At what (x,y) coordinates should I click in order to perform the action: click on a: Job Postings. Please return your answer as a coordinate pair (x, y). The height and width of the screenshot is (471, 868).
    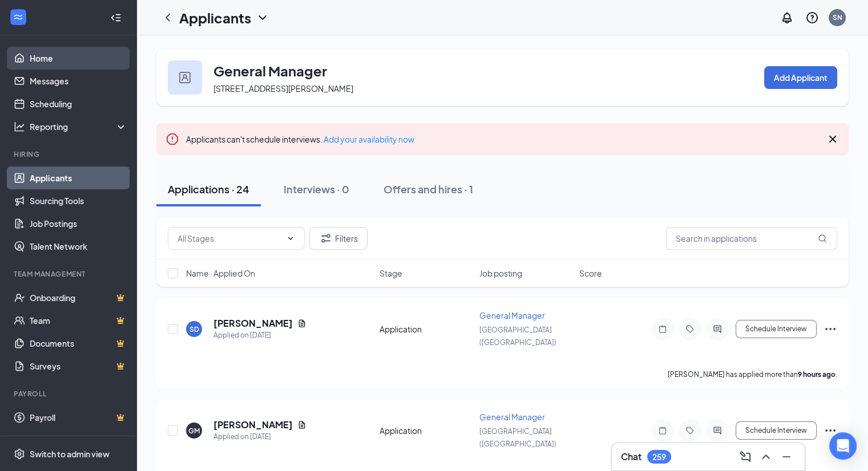
    Looking at the image, I should click on (78, 224).